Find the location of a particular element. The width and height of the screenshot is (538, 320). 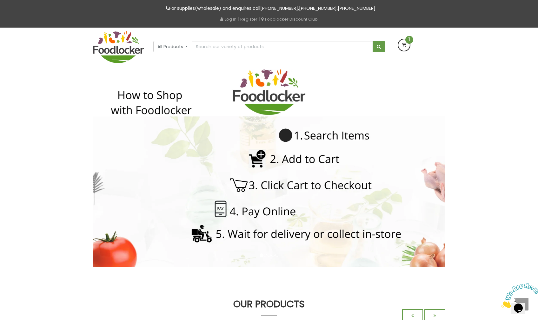

button: All Products is located at coordinates (173, 47).